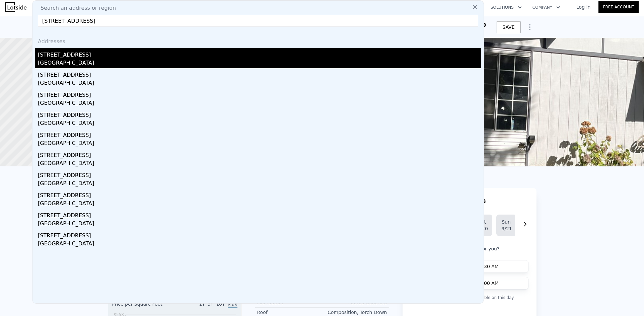  What do you see at coordinates (220, 304) in the screenshot?
I see `span: 10Y` at bounding box center [220, 304].